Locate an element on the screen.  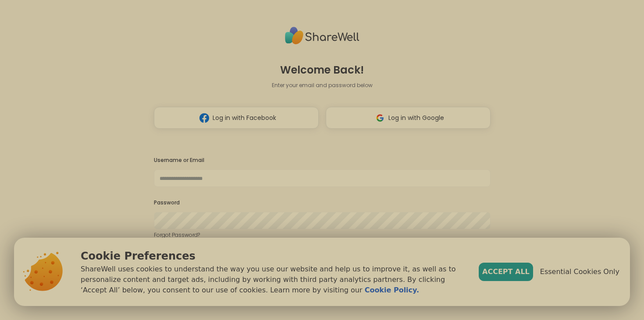
button: Accept All is located at coordinates (506, 272).